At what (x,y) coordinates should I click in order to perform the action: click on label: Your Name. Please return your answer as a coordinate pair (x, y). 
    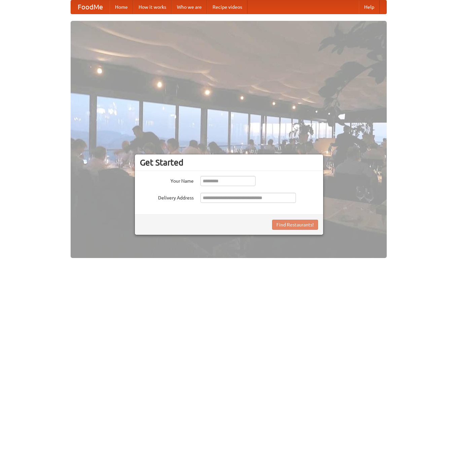
    Looking at the image, I should click on (167, 180).